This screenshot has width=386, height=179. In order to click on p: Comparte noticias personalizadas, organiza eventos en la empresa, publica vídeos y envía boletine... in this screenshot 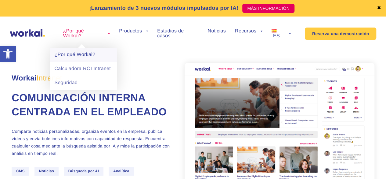, I will do `click(91, 142)`.